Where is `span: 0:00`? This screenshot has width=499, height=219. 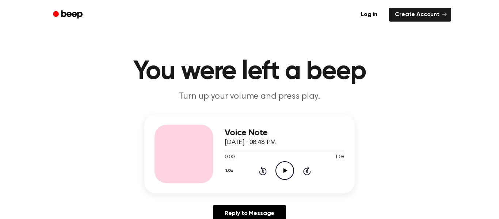
span: 0:00 is located at coordinates (230, 157).